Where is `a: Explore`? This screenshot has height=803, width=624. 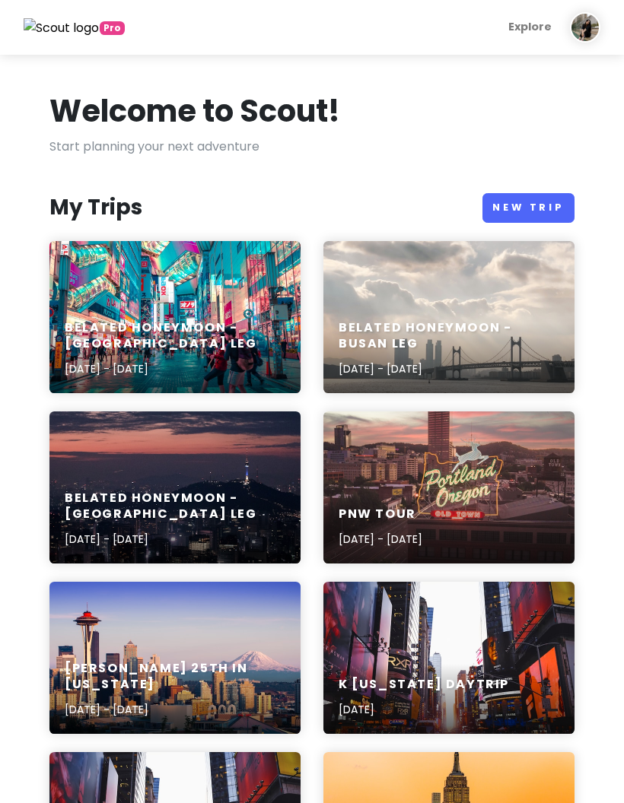 a: Explore is located at coordinates (530, 27).